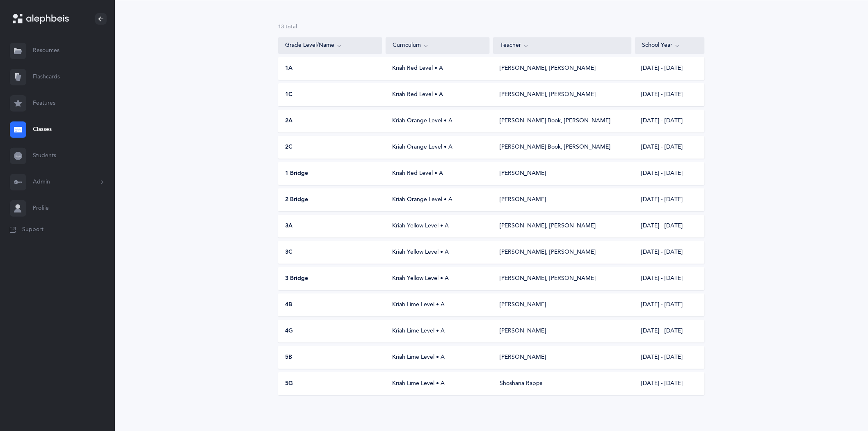 The height and width of the screenshot is (431, 868). What do you see at coordinates (289, 95) in the screenshot?
I see `span: 1C` at bounding box center [289, 95].